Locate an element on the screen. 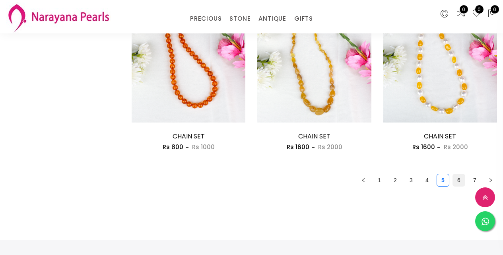 Image resolution: width=503 pixels, height=255 pixels. li: Next Page is located at coordinates (491, 180).